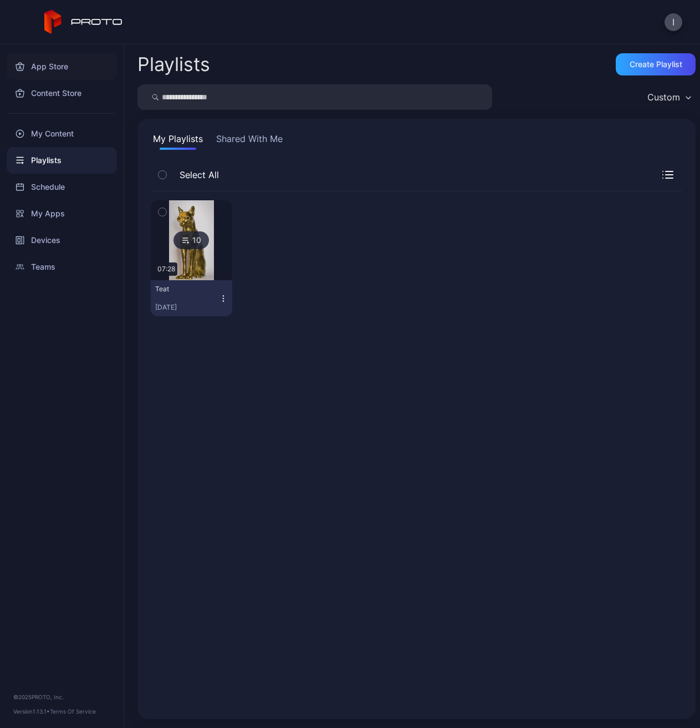 The width and height of the screenshot is (700, 728). I want to click on div: Playlists, so click(61, 160).